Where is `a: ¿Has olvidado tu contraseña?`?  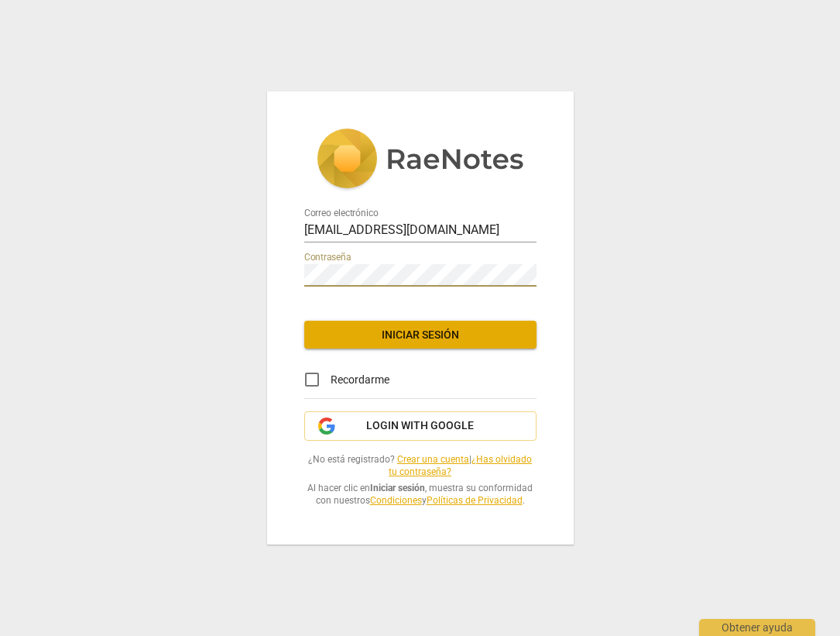
a: ¿Has olvidado tu contraseña? is located at coordinates (460, 465).